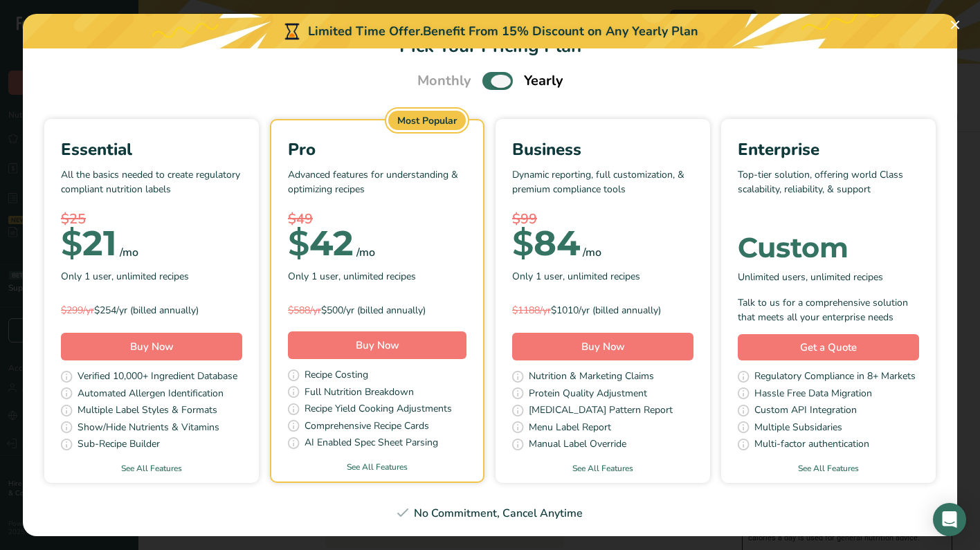 This screenshot has height=550, width=980. What do you see at coordinates (150, 395) in the screenshot?
I see `span: Automated Allergen Identification` at bounding box center [150, 395].